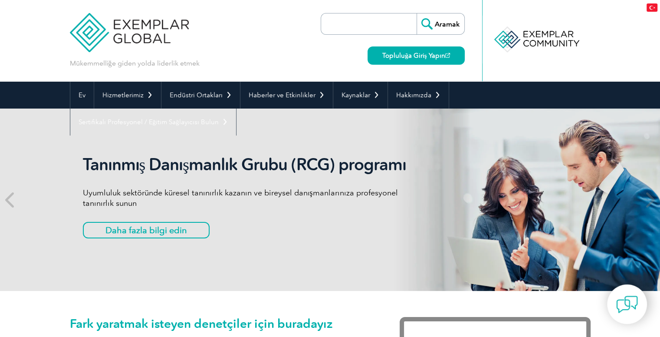  What do you see at coordinates (356, 95) in the screenshot?
I see `font: Kaynaklar` at bounding box center [356, 95].